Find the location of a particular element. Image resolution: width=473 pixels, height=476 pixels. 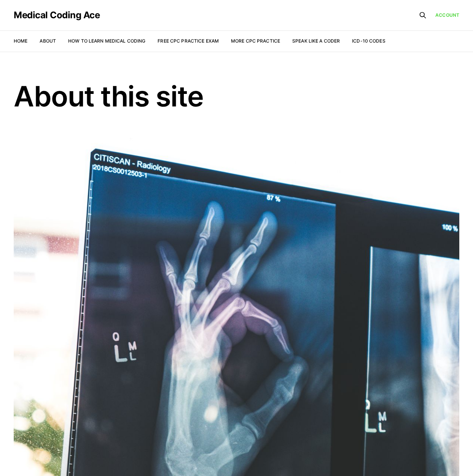

a: About is located at coordinates (48, 41).